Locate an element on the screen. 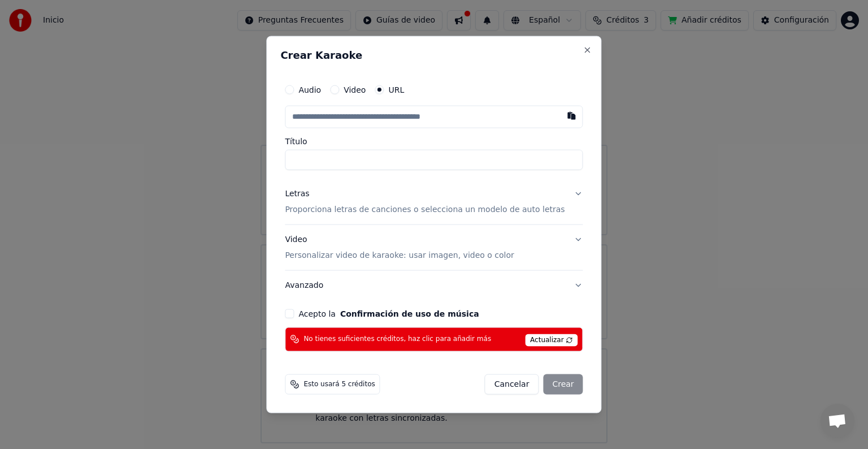 Image resolution: width=868 pixels, height=449 pixels. span: No tienes suficientes créditos, haz clic para añadir más is located at coordinates (397, 339).